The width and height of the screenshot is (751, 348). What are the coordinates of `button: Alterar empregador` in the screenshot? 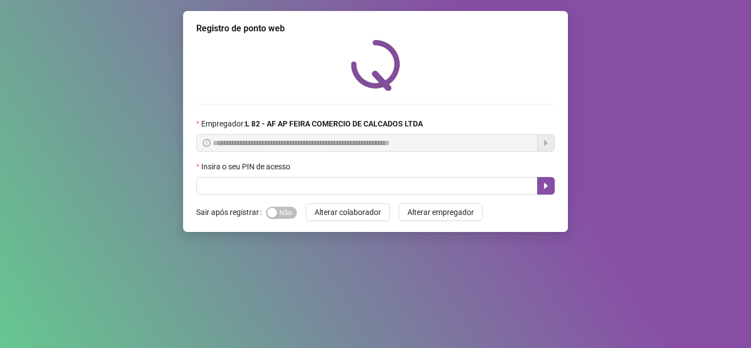 It's located at (440, 212).